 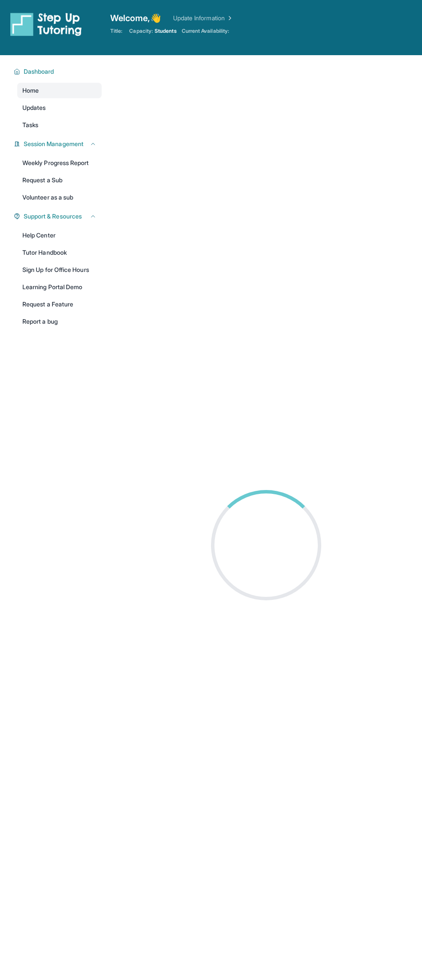 I want to click on span: Students, so click(x=166, y=31).